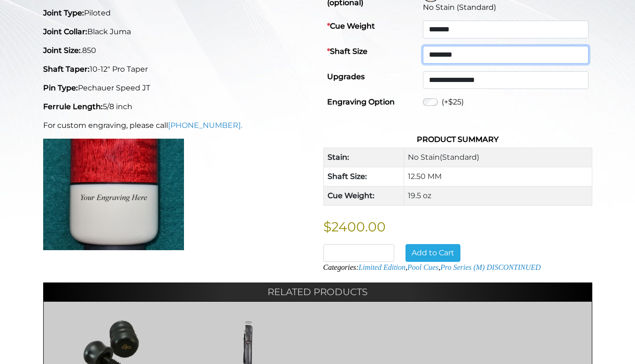  I want to click on span: Categories: , ,, so click(432, 267).